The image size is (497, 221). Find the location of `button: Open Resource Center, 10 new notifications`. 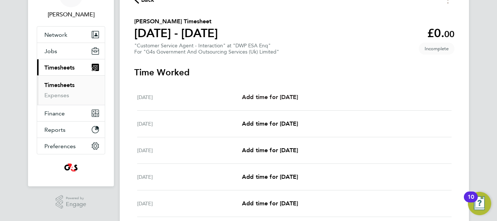

button: Open Resource Center, 10 new notifications is located at coordinates (479, 203).